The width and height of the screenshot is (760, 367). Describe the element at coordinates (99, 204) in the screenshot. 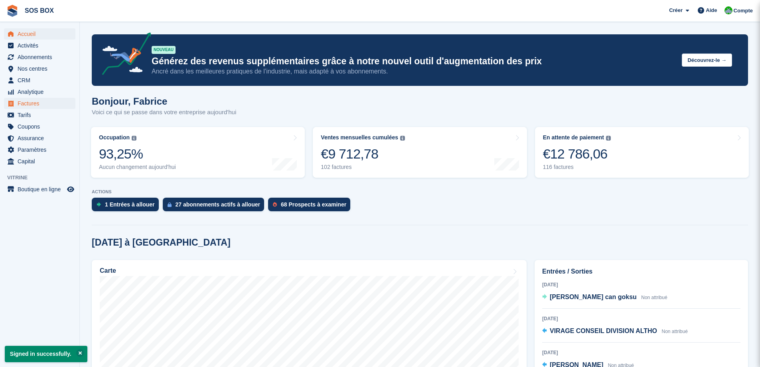

I see `img: move_ins_to_allocate_icon-fdf77a2bb77ea45bf5b3d319d69a93e2d87916cf1d5bf7949dd705db3b84f3ca.svg` at that location.